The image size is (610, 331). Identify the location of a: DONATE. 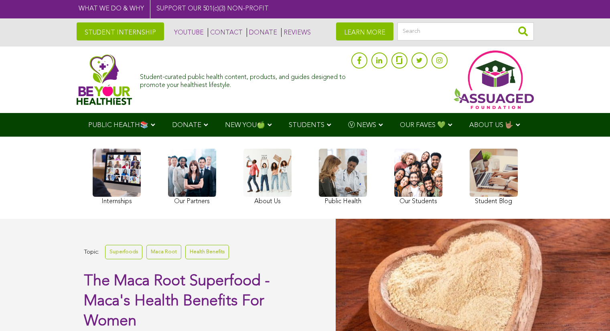
(262, 32).